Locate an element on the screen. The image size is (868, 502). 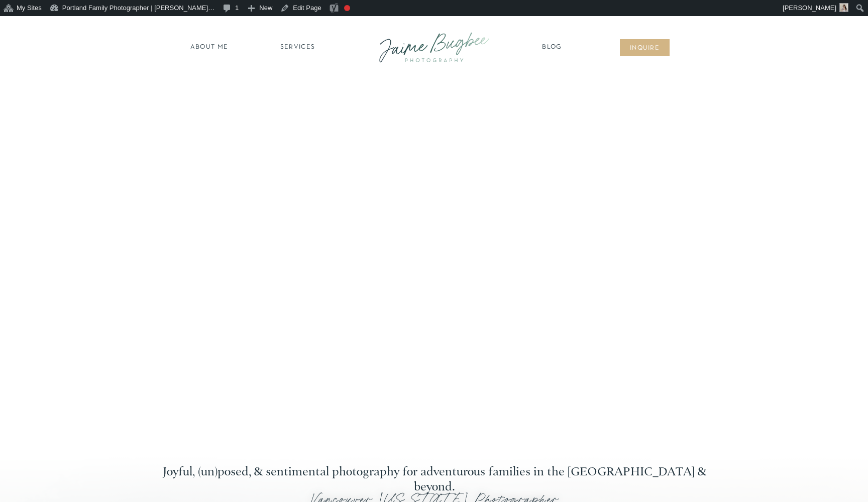
div: Focus keyphrase not set is located at coordinates (347, 8).